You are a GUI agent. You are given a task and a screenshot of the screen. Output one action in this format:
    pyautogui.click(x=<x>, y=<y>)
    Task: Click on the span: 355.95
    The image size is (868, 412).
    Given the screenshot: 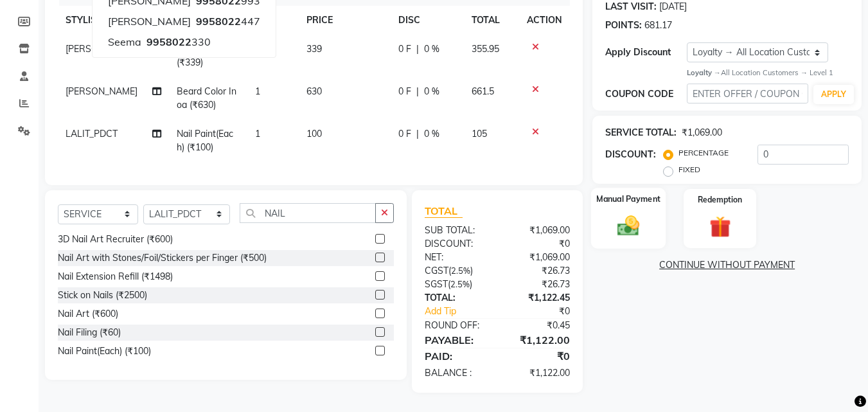 What is the action you would take?
    pyautogui.click(x=485, y=49)
    